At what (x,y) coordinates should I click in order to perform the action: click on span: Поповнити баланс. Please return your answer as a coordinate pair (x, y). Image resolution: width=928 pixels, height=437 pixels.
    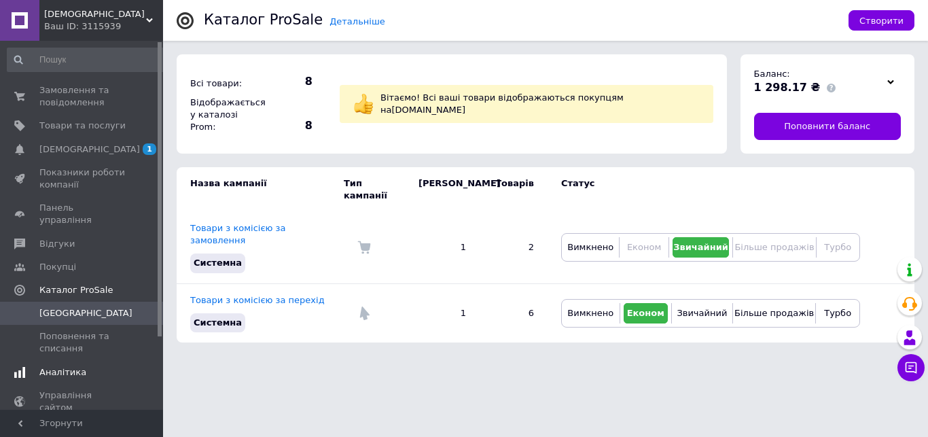
    Looking at the image, I should click on (826, 126).